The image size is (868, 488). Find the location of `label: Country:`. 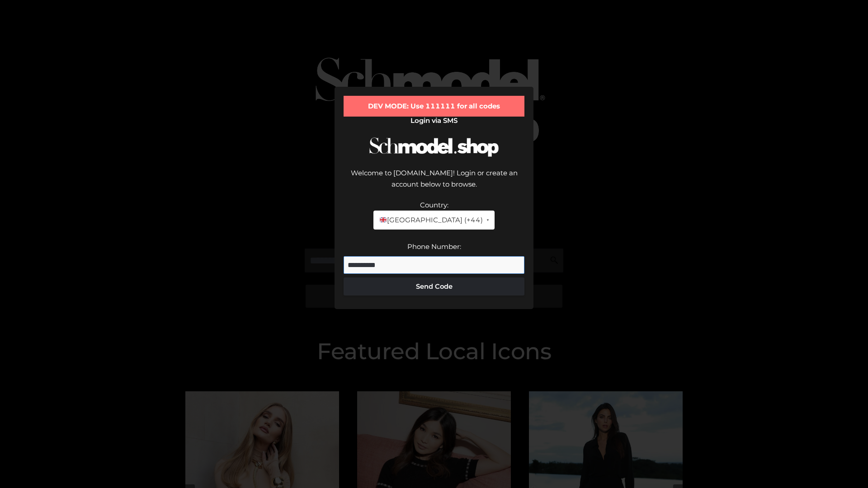

label: Country: is located at coordinates (434, 205).